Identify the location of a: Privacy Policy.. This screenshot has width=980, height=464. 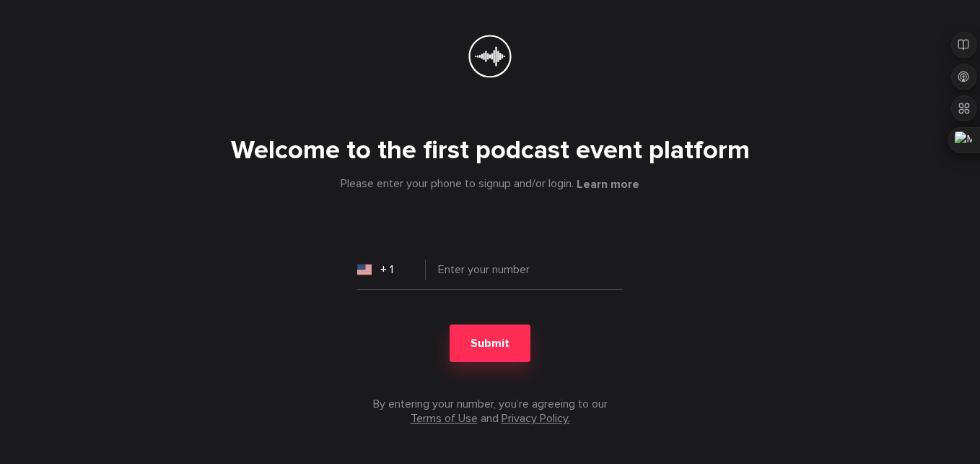
(535, 419).